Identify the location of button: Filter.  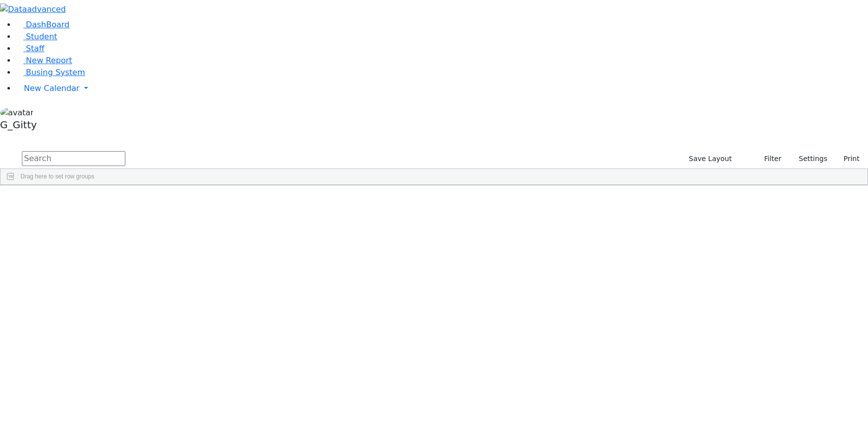
(768, 159).